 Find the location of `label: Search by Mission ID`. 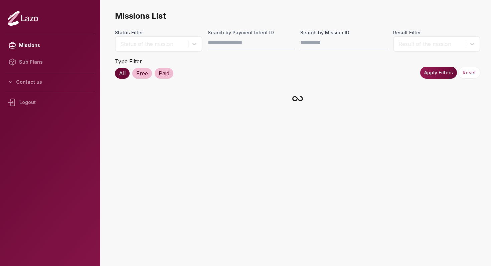

label: Search by Mission ID is located at coordinates (344, 33).